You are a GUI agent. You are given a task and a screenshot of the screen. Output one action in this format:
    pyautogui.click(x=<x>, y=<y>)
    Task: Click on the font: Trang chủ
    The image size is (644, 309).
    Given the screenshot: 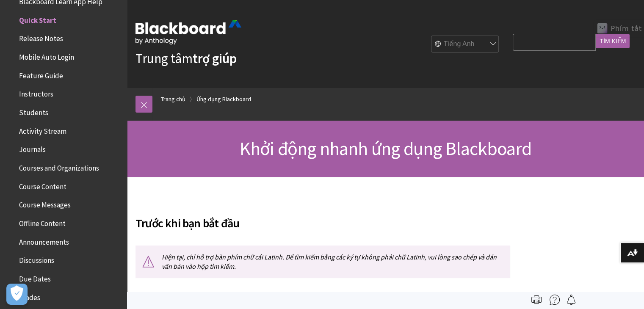 What is the action you would take?
    pyautogui.click(x=173, y=99)
    